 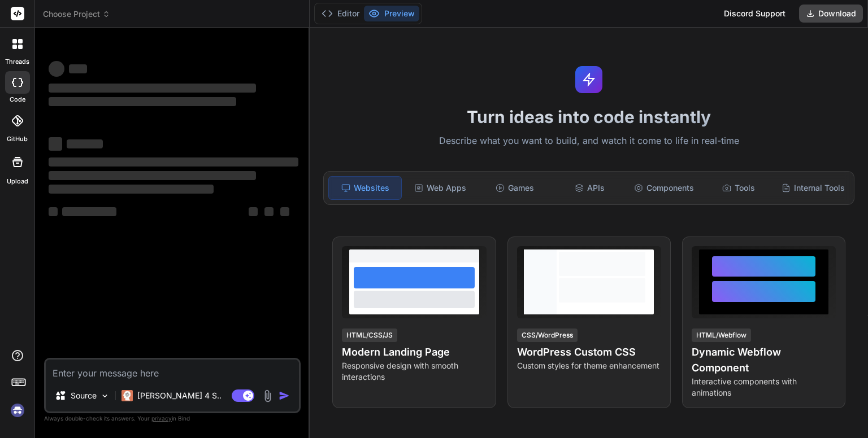 I want to click on p: Source, so click(x=84, y=396).